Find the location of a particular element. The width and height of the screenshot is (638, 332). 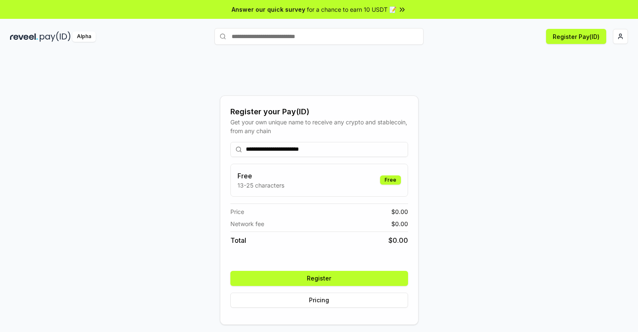

span: Network fee is located at coordinates (247, 223).